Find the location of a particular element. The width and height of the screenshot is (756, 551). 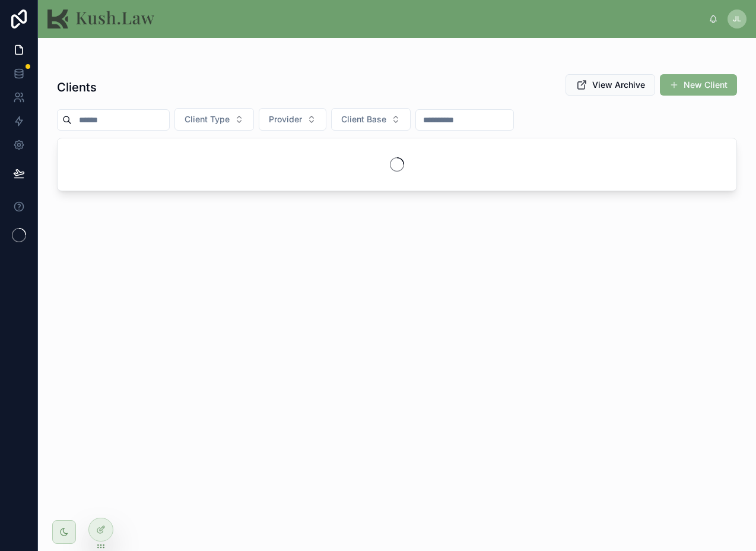

span: Provider is located at coordinates (285, 119).